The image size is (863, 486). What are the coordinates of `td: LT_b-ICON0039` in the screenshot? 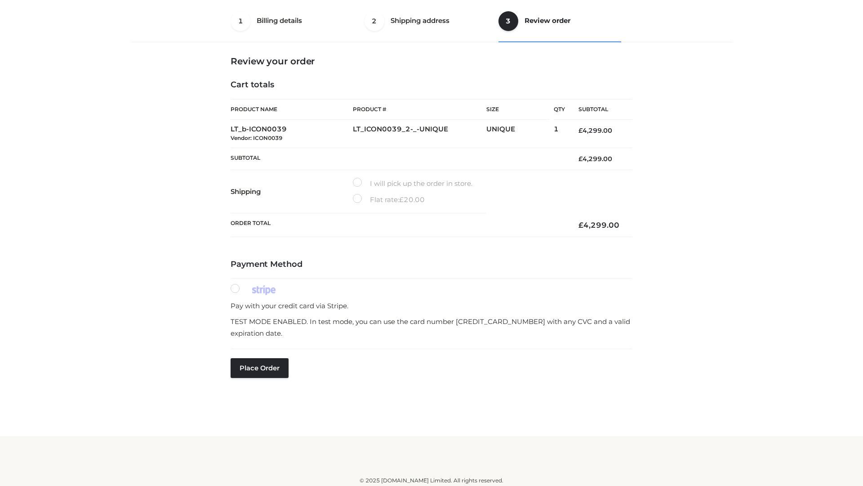 It's located at (292, 134).